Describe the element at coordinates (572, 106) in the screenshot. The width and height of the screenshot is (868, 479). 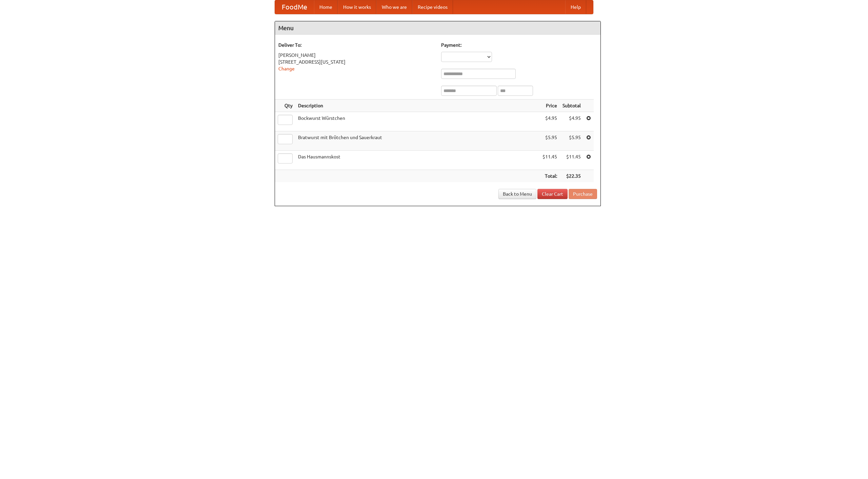
I see `th: Subtotal` at that location.